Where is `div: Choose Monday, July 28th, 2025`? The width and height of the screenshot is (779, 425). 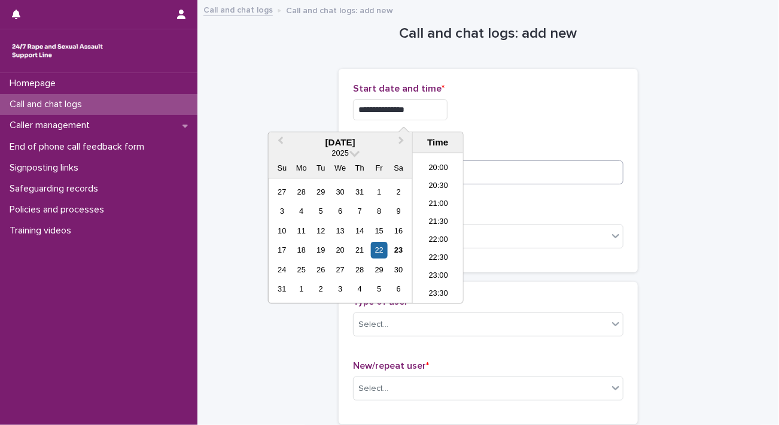 div: Choose Monday, July 28th, 2025 is located at coordinates (301, 191).